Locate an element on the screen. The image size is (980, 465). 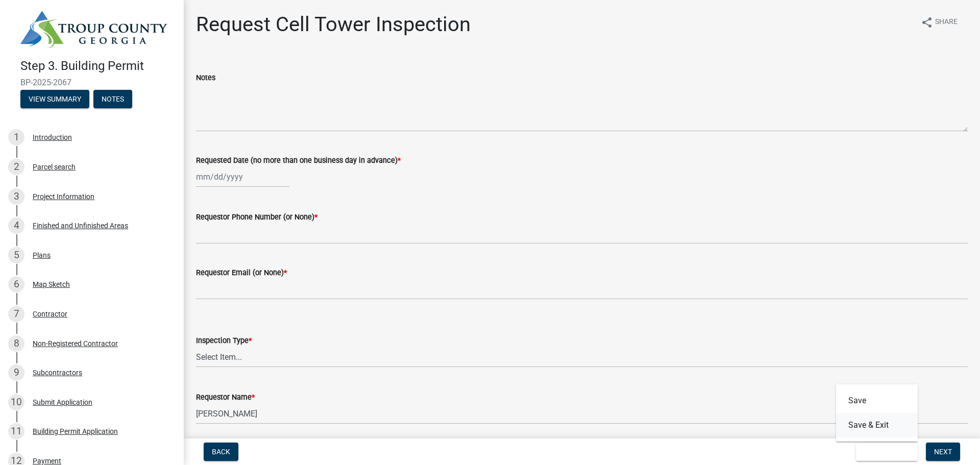
div: 1 is located at coordinates (17, 138).